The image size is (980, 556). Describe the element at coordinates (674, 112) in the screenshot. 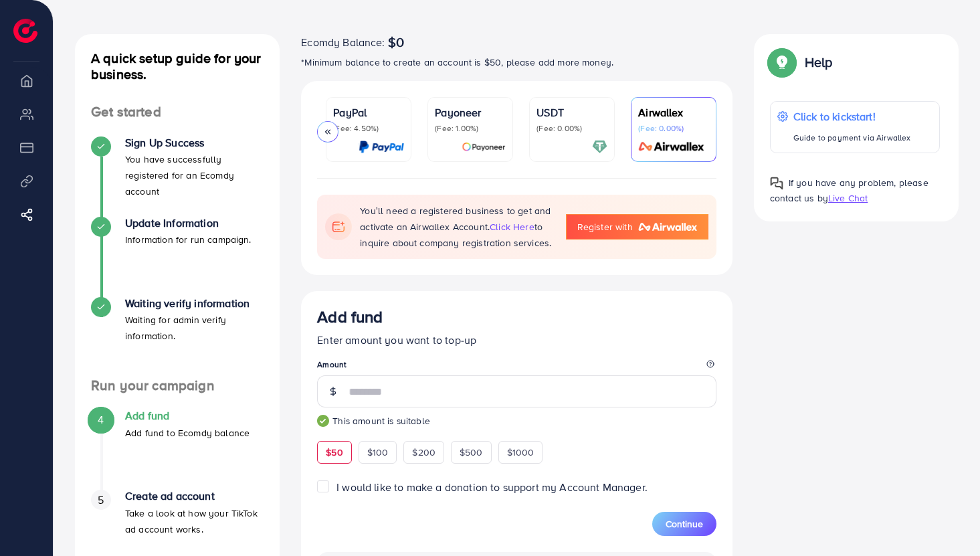

I see `p: Airwallex` at that location.